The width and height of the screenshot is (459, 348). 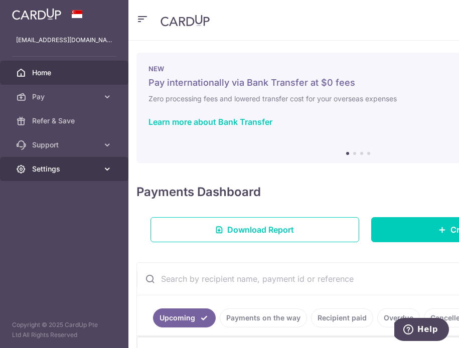 What do you see at coordinates (184, 318) in the screenshot?
I see `a: Upcoming` at bounding box center [184, 318].